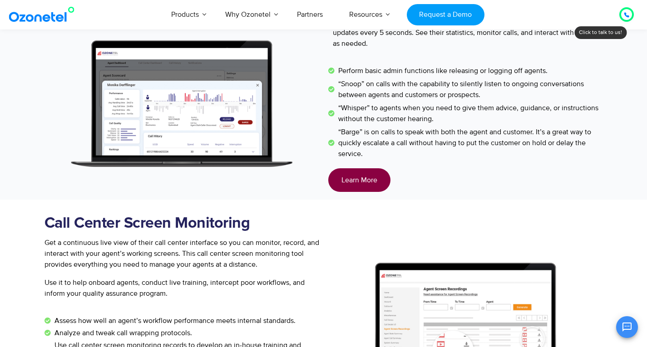 This screenshot has height=347, width=647. Describe the element at coordinates (469, 113) in the screenshot. I see `span: “Whisper” to agents when you need to give them advice, guidance, or instructions without the cust...` at that location.